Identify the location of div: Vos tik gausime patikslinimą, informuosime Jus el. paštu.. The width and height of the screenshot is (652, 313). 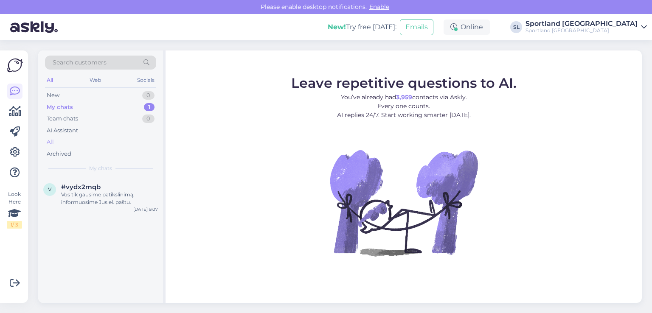
(109, 199).